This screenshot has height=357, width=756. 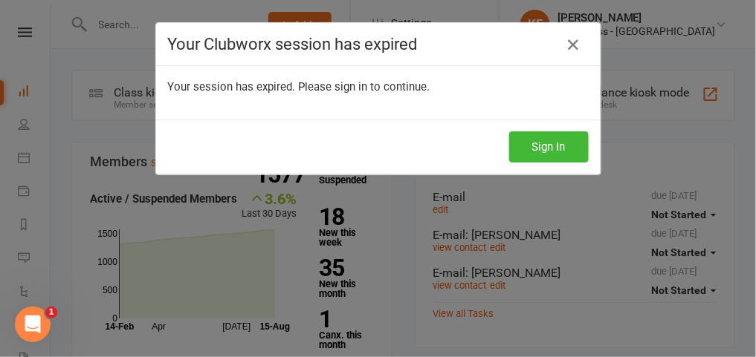 What do you see at coordinates (548, 147) in the screenshot?
I see `button: Sign In` at bounding box center [548, 147].